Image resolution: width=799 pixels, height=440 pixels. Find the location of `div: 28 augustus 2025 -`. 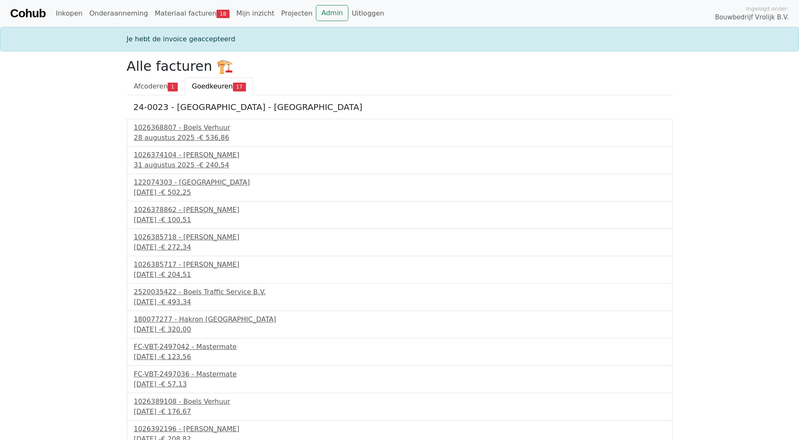

div: 28 augustus 2025 - is located at coordinates (400, 138).